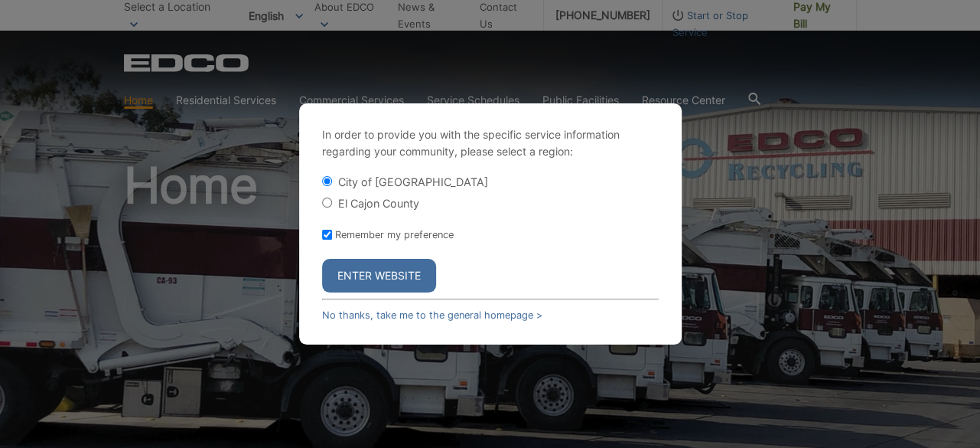 This screenshot has width=980, height=448. What do you see at coordinates (395, 235) in the screenshot?
I see `label: Remember my preference` at bounding box center [395, 235].